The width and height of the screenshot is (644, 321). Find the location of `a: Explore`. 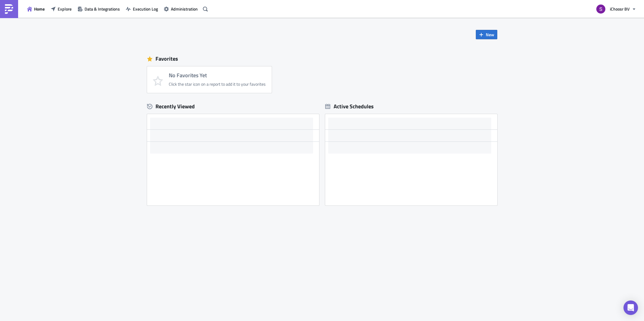

a: Explore is located at coordinates (61, 8).